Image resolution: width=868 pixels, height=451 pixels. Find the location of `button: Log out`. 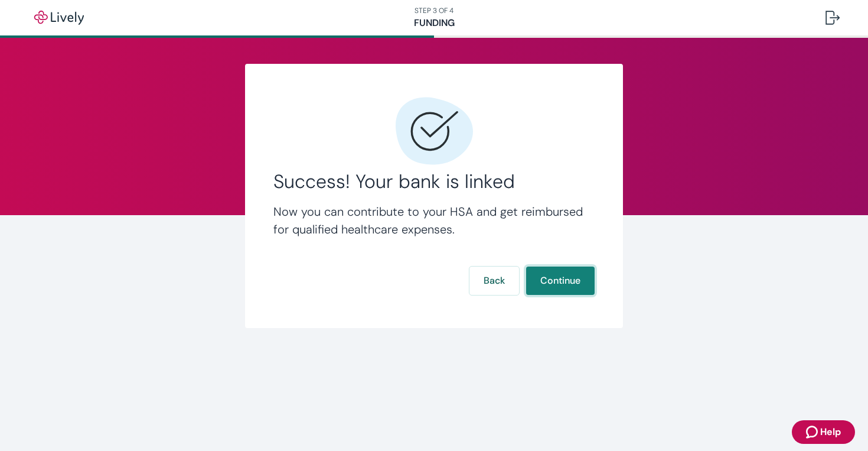

button: Log out is located at coordinates (833, 18).